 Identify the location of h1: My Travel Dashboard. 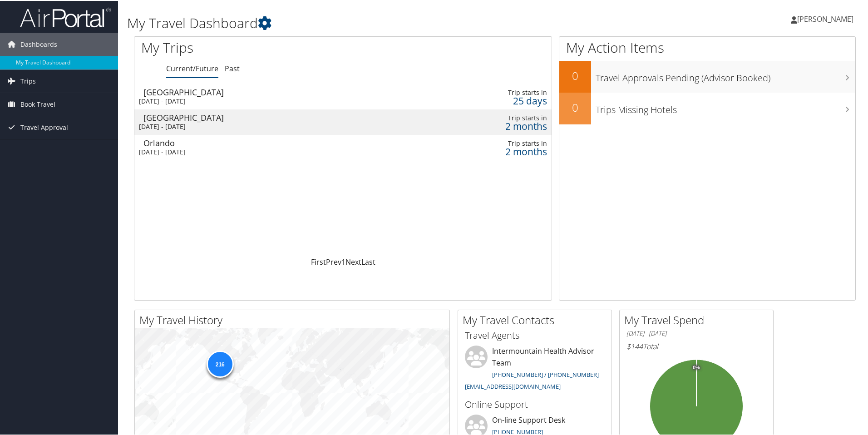
(373, 22).